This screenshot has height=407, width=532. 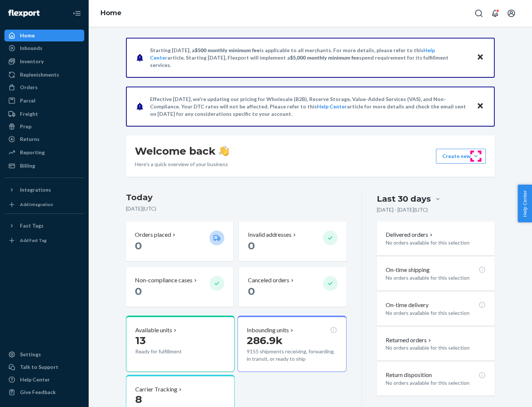 What do you see at coordinates (270, 234) in the screenshot?
I see `p: Invalid addresses` at bounding box center [270, 234].